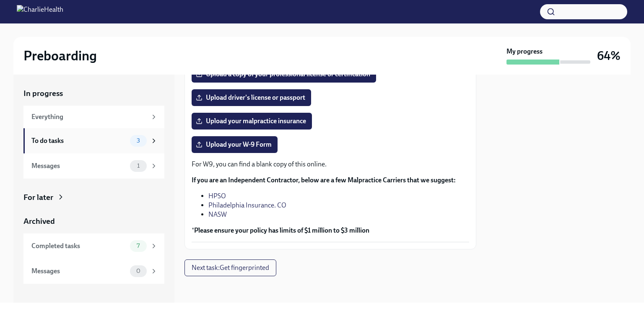 The image size is (644, 311). What do you see at coordinates (282, 230) in the screenshot?
I see `strong: Please ensure your policy has limits of $1 million to $3 million` at bounding box center [282, 230].